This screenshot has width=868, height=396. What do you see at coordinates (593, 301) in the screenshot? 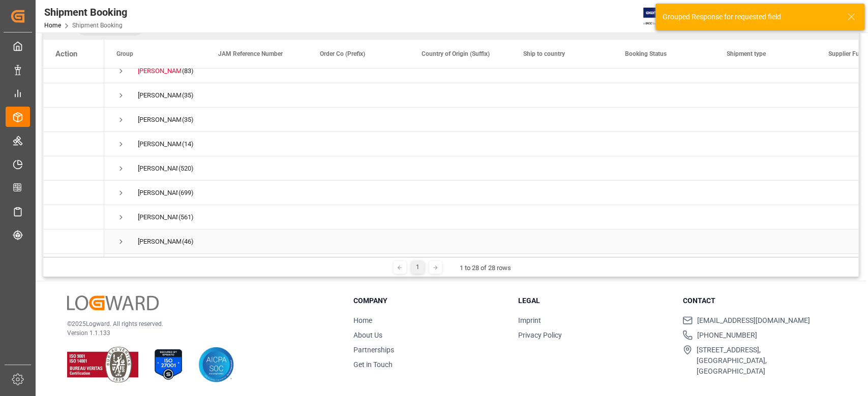
I see `h3: Legal` at bounding box center [593, 301].